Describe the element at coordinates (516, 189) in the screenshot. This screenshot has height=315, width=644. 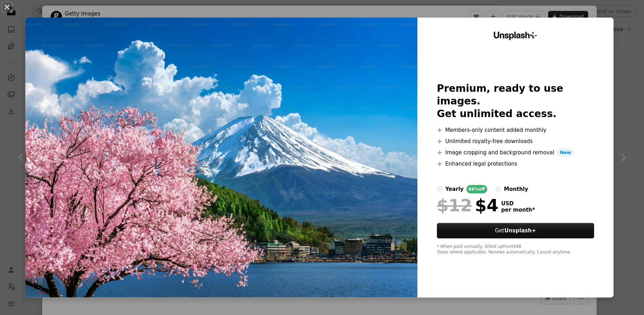
I see `div: monthly` at that location.